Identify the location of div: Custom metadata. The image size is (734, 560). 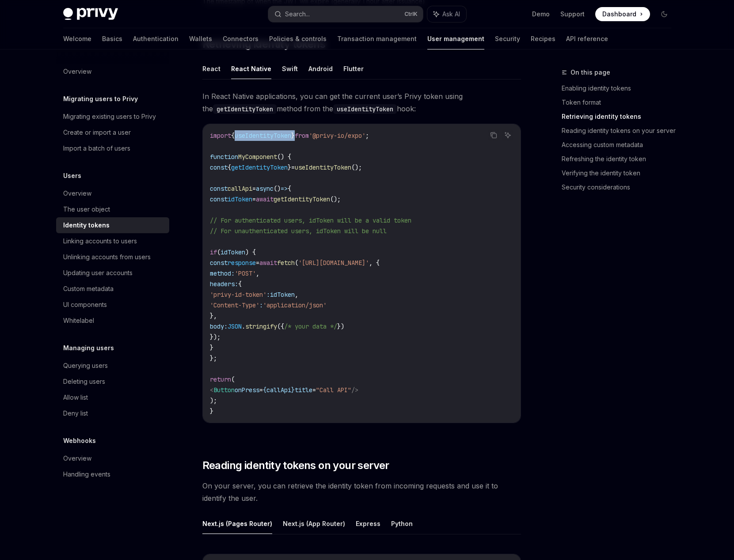
(88, 289).